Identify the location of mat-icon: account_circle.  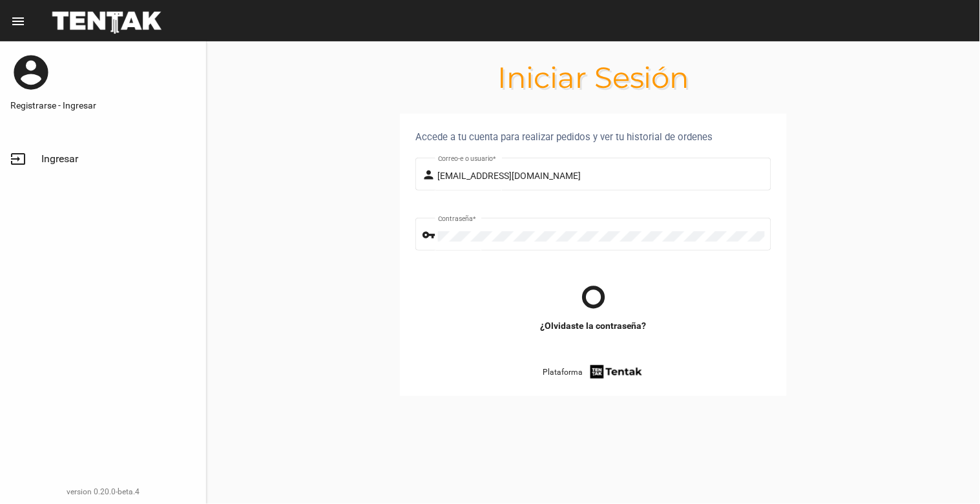
(31, 72).